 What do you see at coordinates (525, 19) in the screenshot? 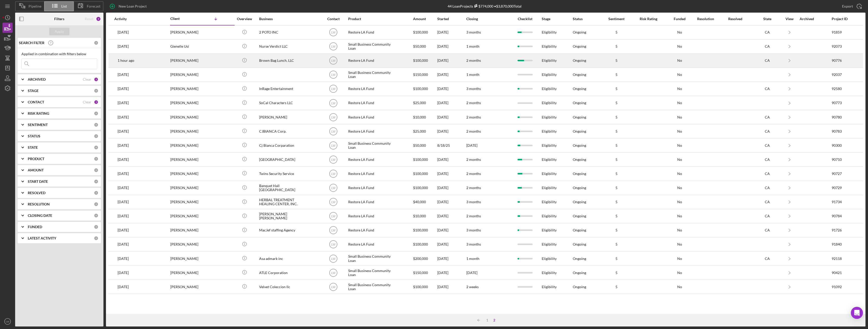
I see `div: Checklist` at bounding box center [525, 19].